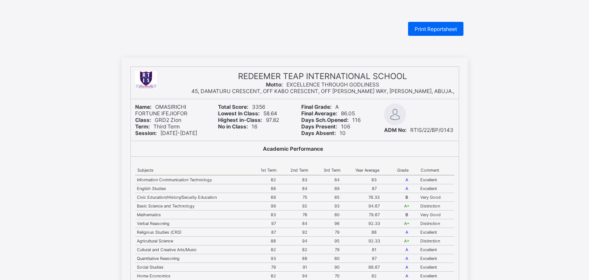 This screenshot has height=280, width=589. What do you see at coordinates (197, 170) in the screenshot?
I see `th: Subjects` at bounding box center [197, 170].